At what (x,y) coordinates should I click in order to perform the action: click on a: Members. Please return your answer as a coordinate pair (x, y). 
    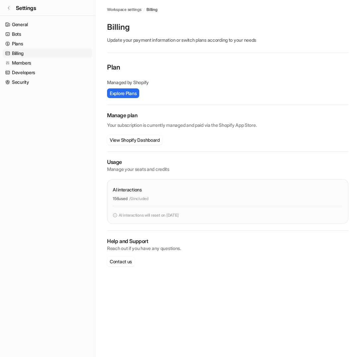
    Looking at the image, I should click on (47, 63).